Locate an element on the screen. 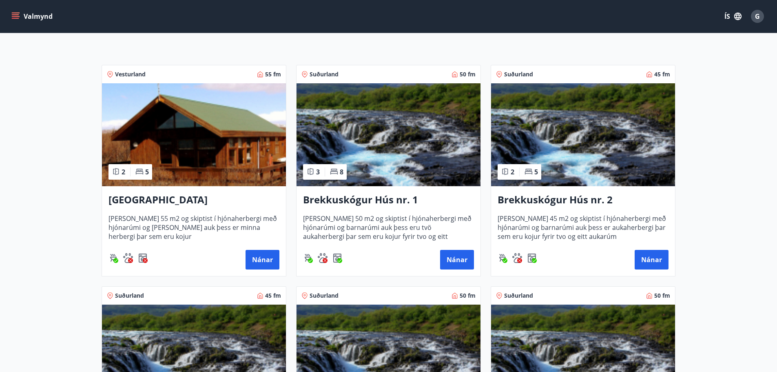 The height and width of the screenshot is (372, 777). button: menu is located at coordinates (33, 16).